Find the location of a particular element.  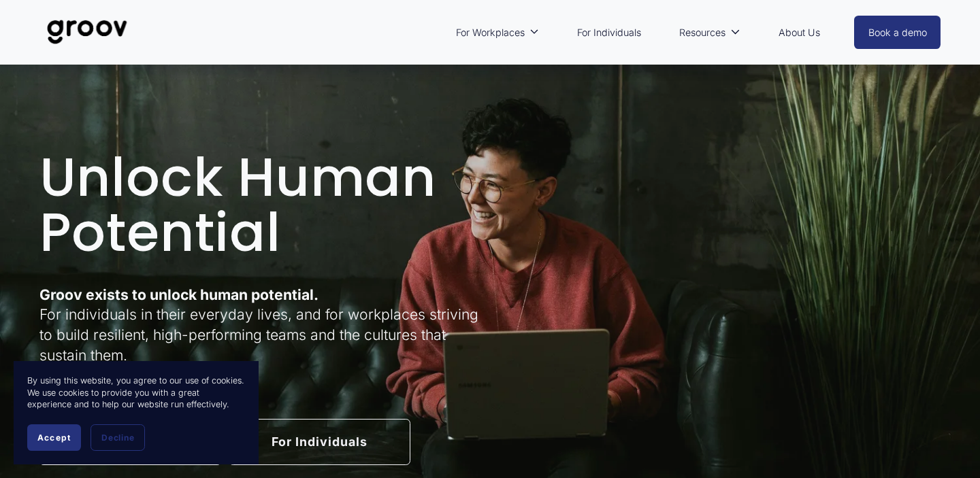

button: Decline is located at coordinates (118, 437).